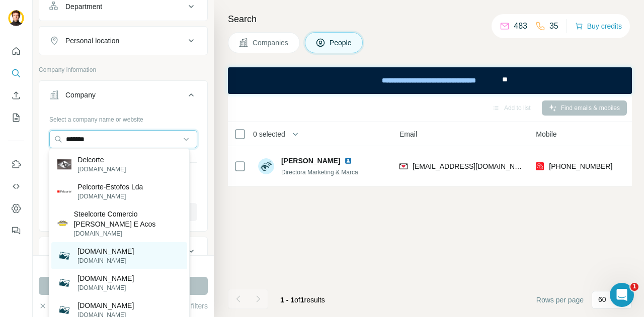 This screenshot has width=644, height=317. I want to click on p: 60, so click(602, 299).